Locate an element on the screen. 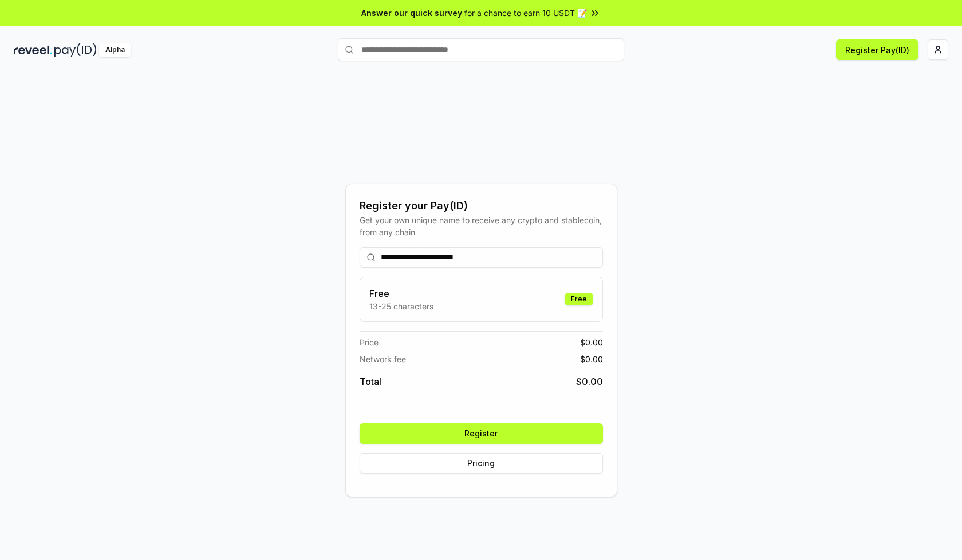  div: Register your Pay(ID) is located at coordinates (481, 206).